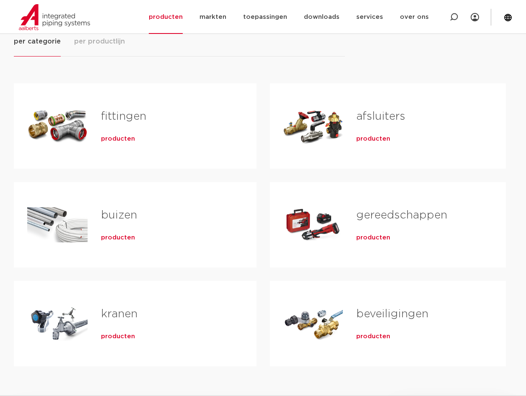  What do you see at coordinates (99, 41) in the screenshot?
I see `span: per productlijn` at bounding box center [99, 41].